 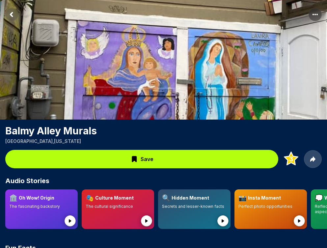 I want to click on span: Audio Stories, so click(x=27, y=181).